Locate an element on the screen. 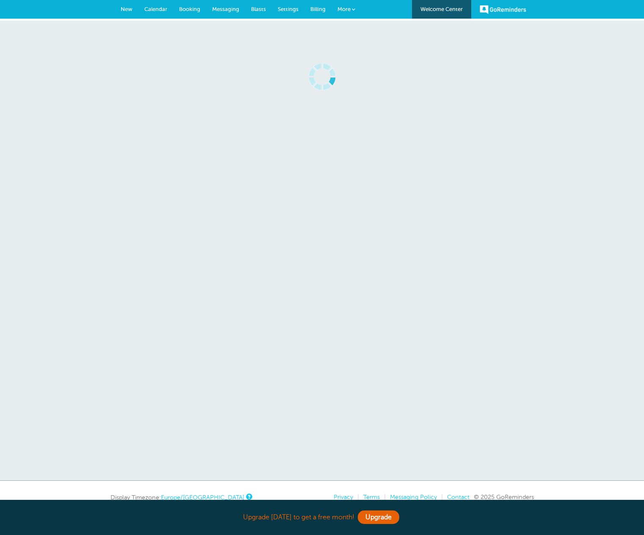  a: Terms is located at coordinates (371, 497).